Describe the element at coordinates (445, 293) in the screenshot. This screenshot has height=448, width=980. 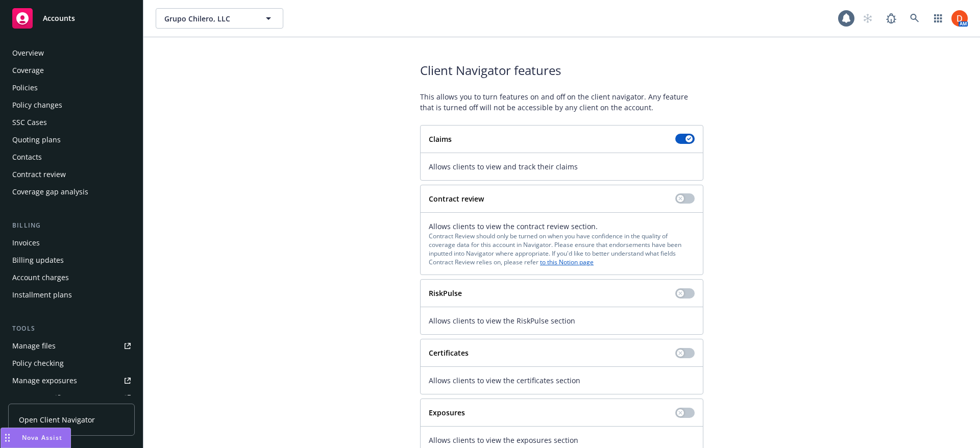
I see `strong: RiskPulse` at that location.